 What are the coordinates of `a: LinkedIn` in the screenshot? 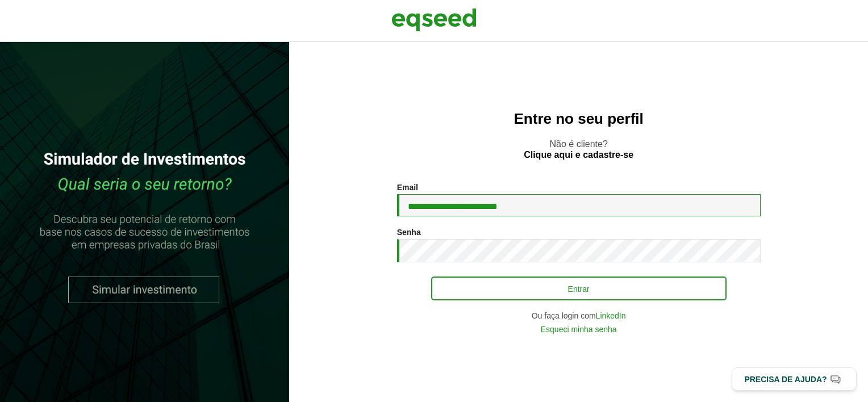 It's located at (611, 316).